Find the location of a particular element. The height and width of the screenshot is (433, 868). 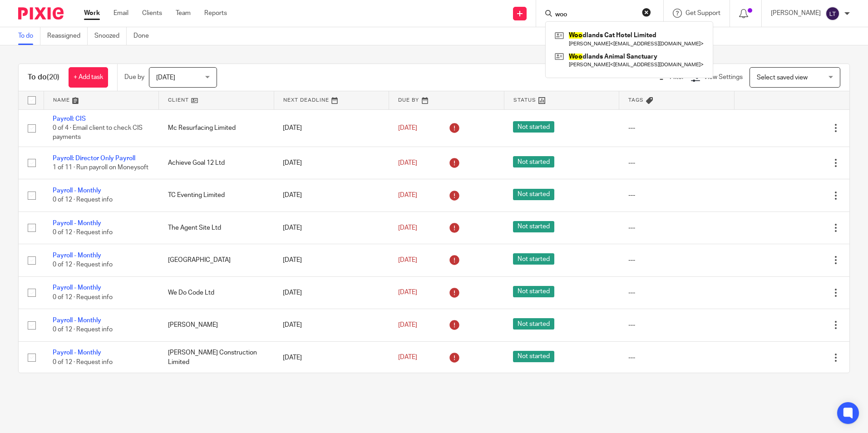

span: (20) is located at coordinates (53, 77).